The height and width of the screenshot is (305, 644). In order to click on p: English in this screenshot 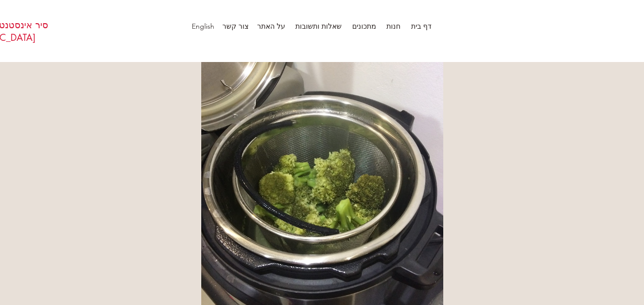, I will do `click(203, 26)`.